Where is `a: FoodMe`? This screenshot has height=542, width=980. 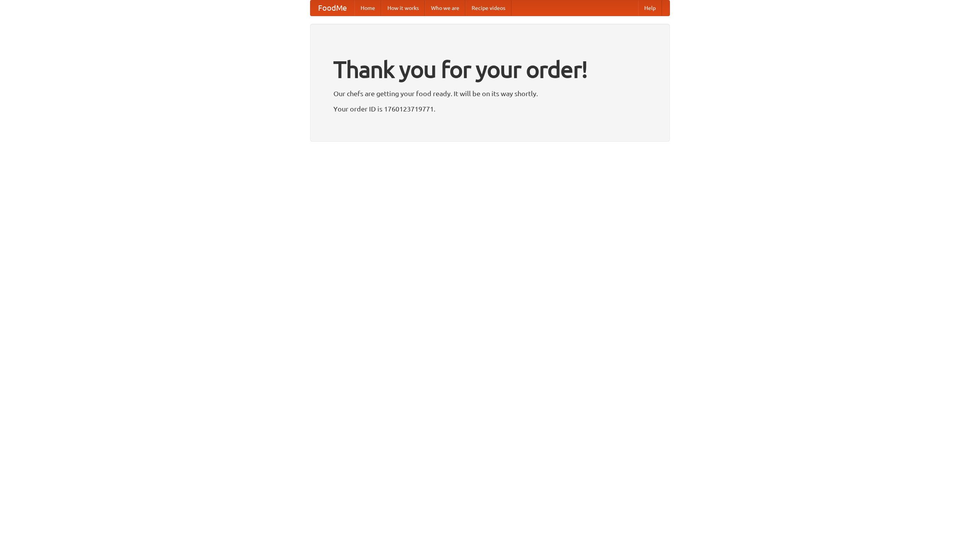
a: FoodMe is located at coordinates (332, 8).